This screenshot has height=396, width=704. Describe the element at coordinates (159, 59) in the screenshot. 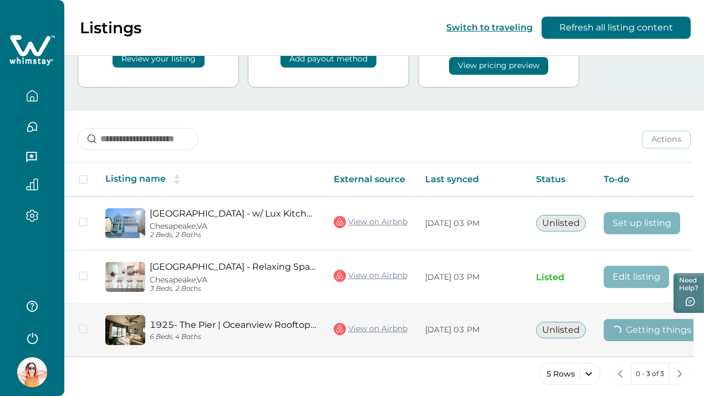

I see `button: Review your listing` at that location.